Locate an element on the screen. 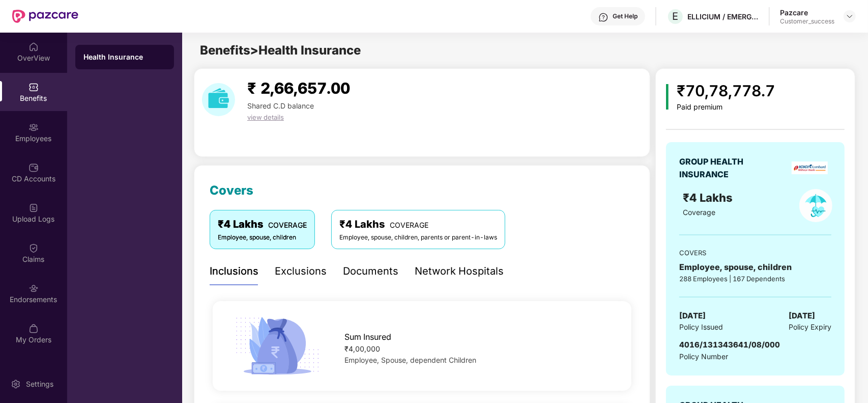  img: svg+xml;base64,PHN2ZyBpZD0iSGVscC0zMngzMiIgeG1sbnM9Imh0dHA6Ly93d3cudzMub3JnLzIwMDAvc3ZnIiB3aWR0aD... is located at coordinates (604, 17).